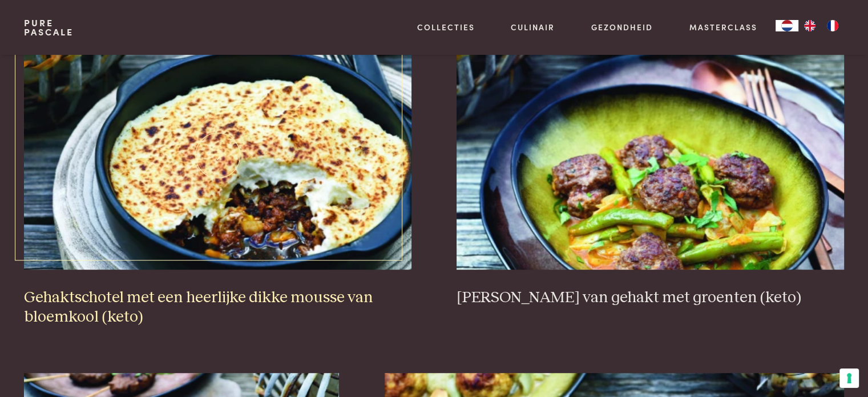  Describe the element at coordinates (49, 27) in the screenshot. I see `a: PurePascale` at that location.